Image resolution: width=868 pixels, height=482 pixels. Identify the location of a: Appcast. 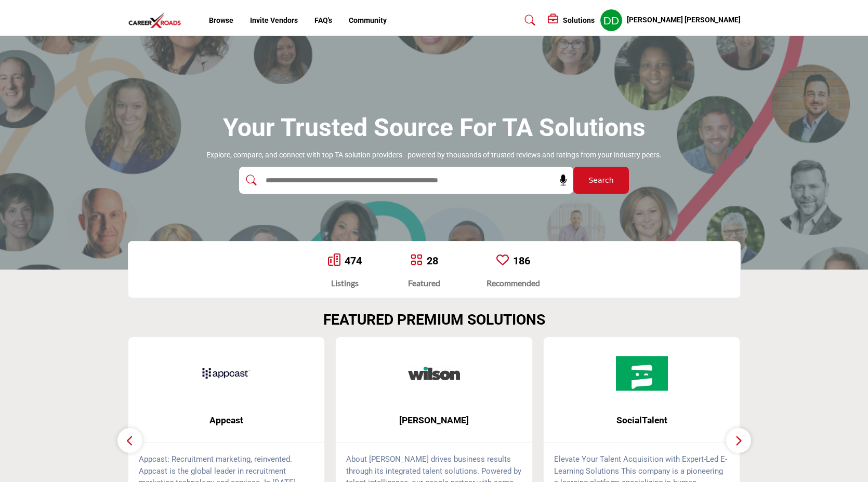
(227, 420).